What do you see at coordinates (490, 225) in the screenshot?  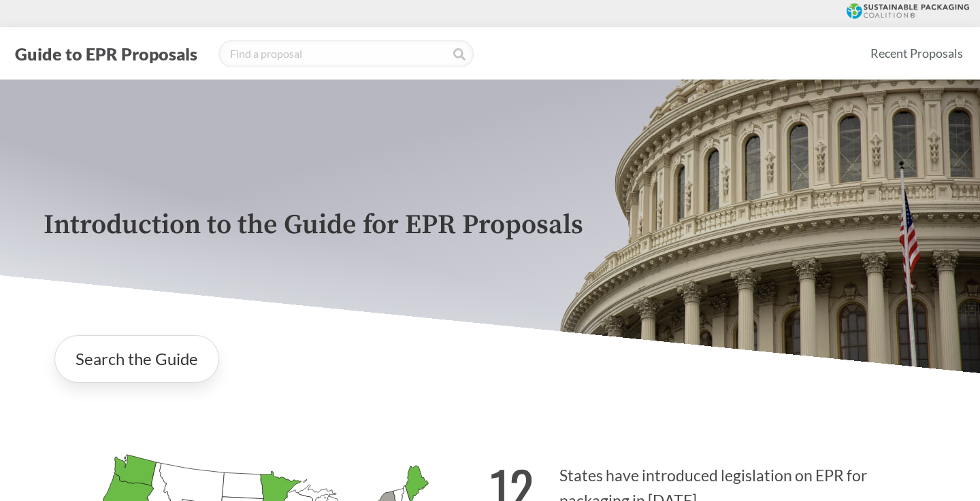 I see `p: Introduction to the Guide for EPR Proposals` at bounding box center [490, 225].